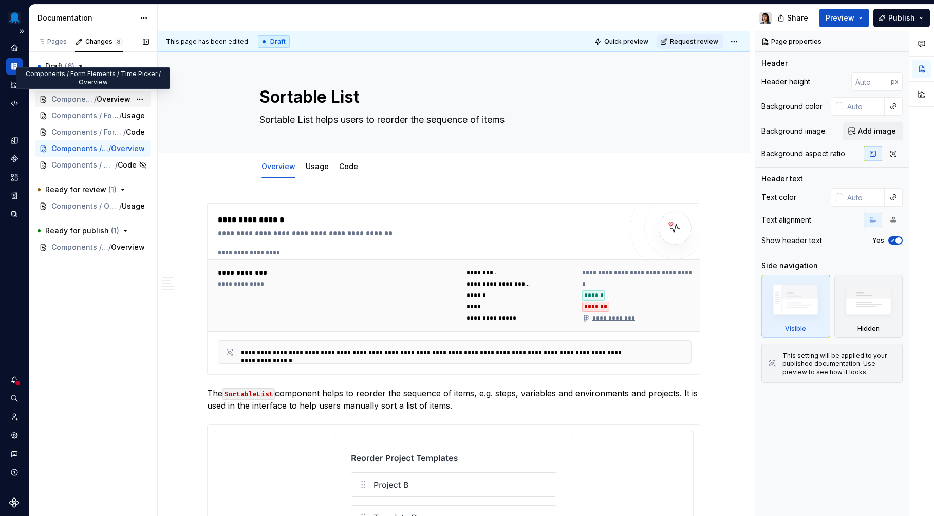  What do you see at coordinates (349, 166) in the screenshot?
I see `a: Code` at bounding box center [349, 166].